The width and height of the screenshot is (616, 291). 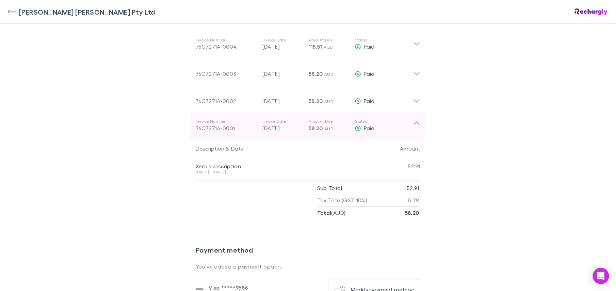 What do you see at coordinates (601, 276) in the screenshot?
I see `div: Open Intercom Messenger` at bounding box center [601, 276].